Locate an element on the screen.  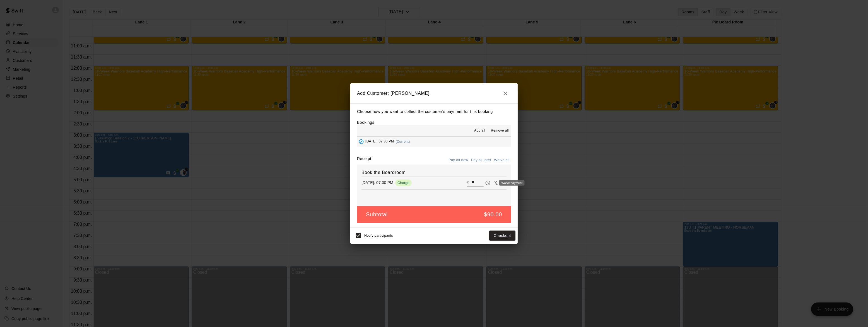
p: Choose how you want to collect the customer's payment for this booking is located at coordinates (434, 111).